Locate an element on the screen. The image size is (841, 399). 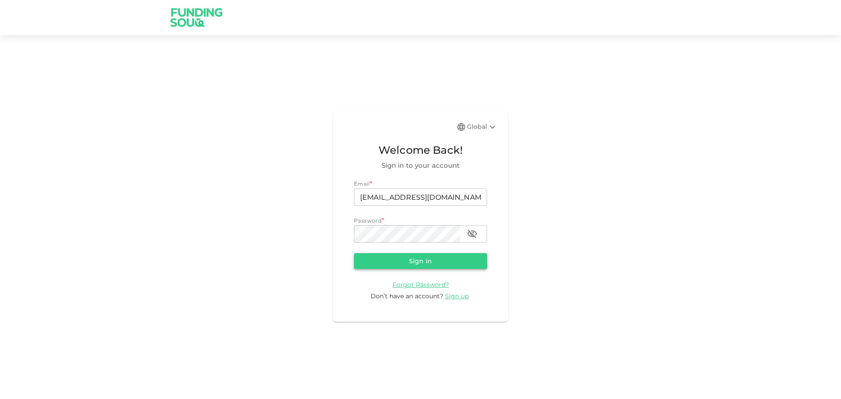
button: Sign in is located at coordinates (420, 261).